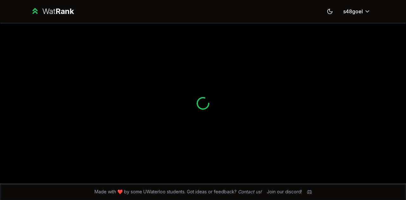 The image size is (406, 200). I want to click on div: Join our discord!, so click(284, 192).